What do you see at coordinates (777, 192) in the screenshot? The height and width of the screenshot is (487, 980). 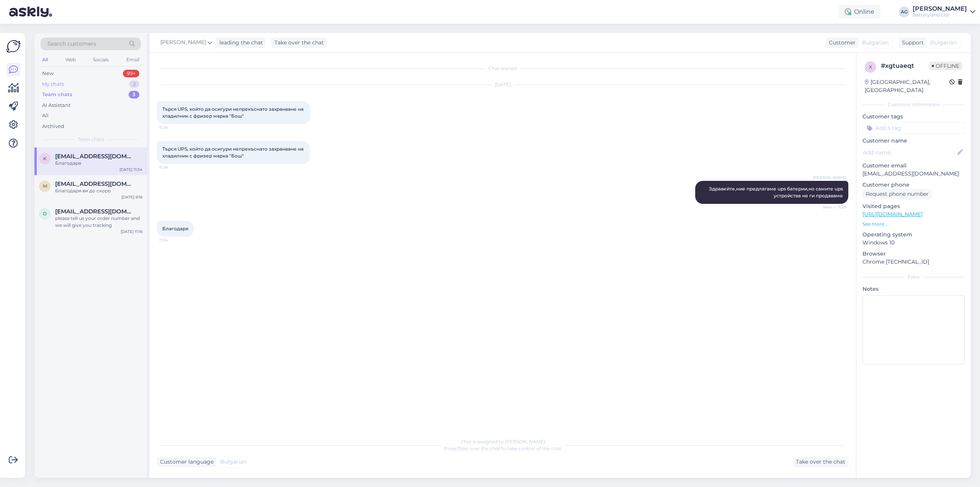 I see `span: Здравейте,ние предлагаме ups батерии,но самите ups устройства не ги продаваме` at bounding box center [777, 192].